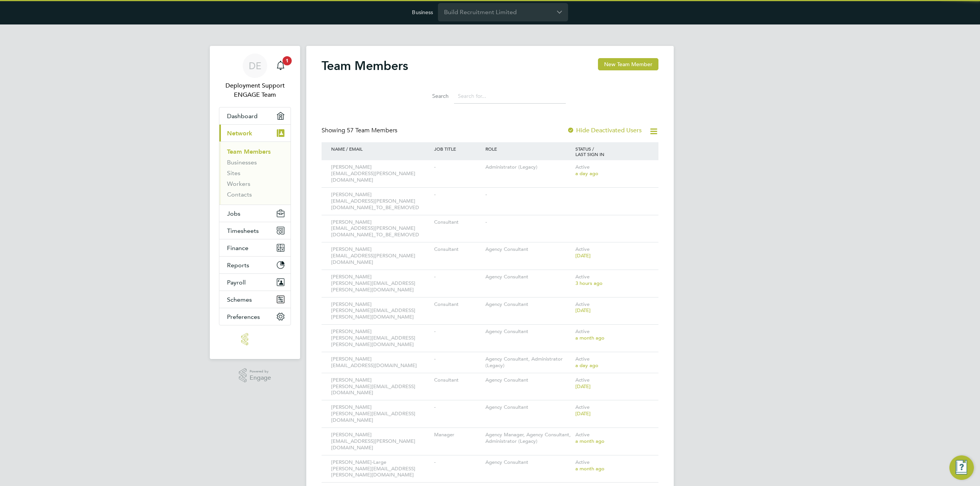  What do you see at coordinates (255, 76) in the screenshot?
I see `a: DEDeployment Support ENGAGE Team` at bounding box center [255, 76].